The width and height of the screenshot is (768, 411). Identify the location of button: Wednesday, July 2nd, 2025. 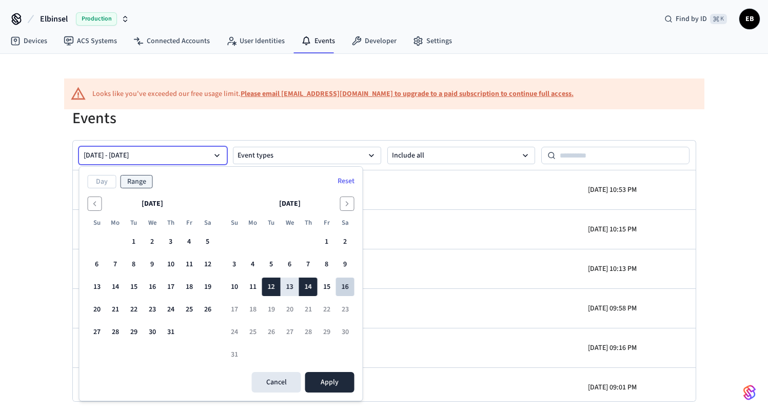
(152, 242).